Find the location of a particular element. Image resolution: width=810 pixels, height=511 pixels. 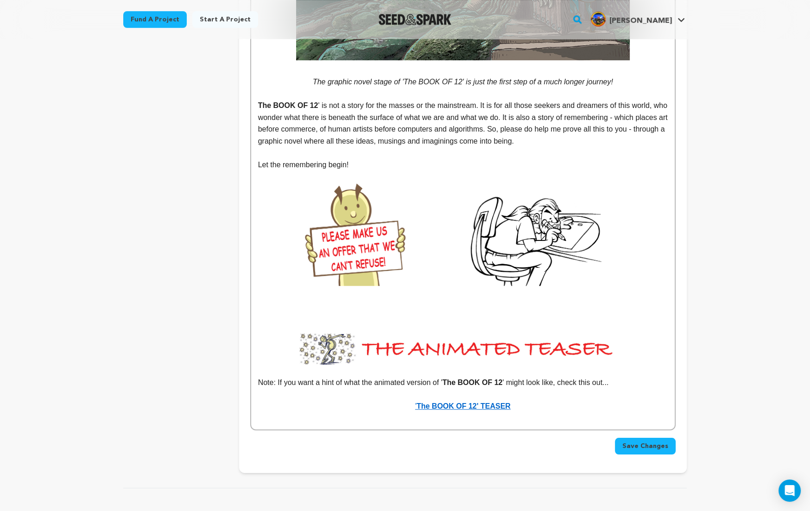

div: Tony W.'s Profile is located at coordinates (631, 19).